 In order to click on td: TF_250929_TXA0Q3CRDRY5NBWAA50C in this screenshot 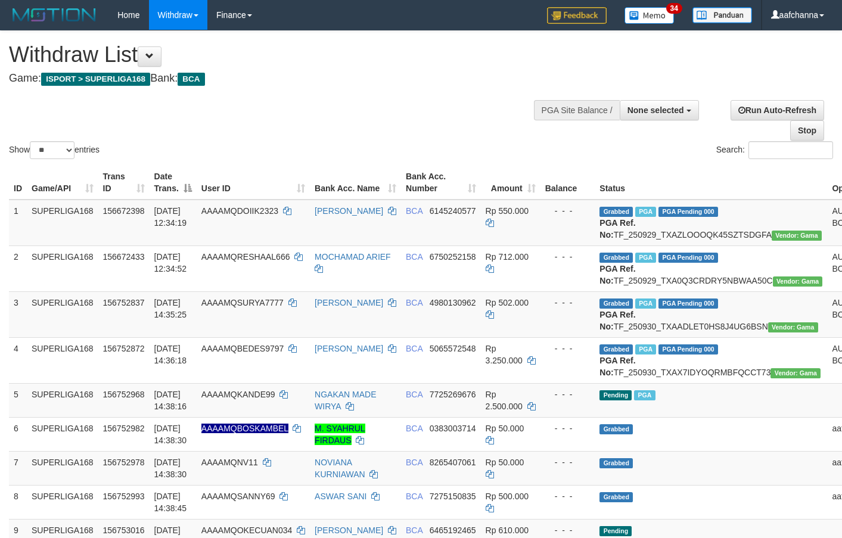, I will do `click(711, 268)`.